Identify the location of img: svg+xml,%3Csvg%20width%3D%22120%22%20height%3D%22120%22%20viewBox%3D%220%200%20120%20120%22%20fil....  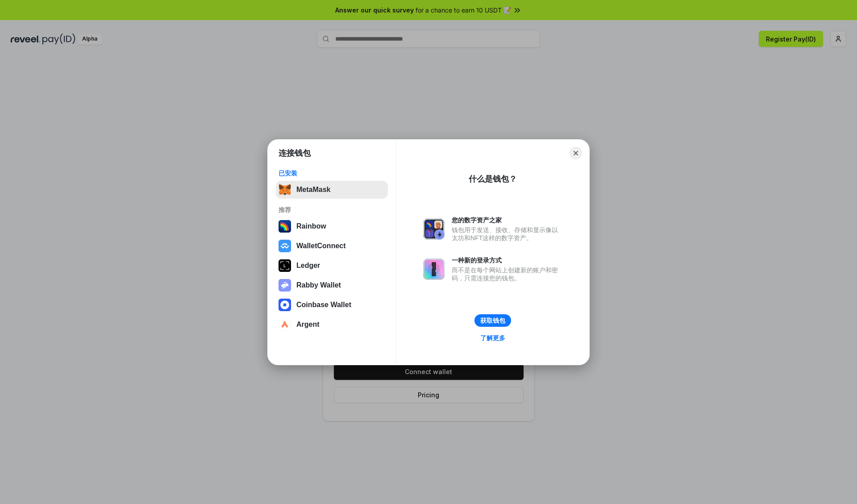
(285, 226).